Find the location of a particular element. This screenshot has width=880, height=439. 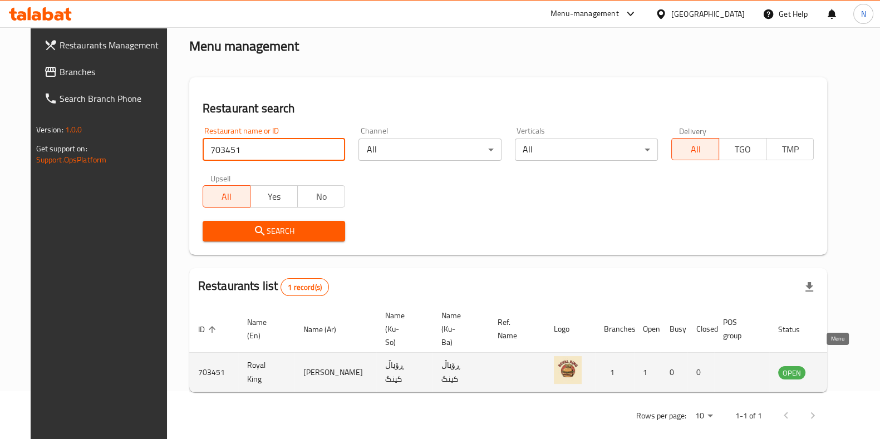

span: Version: is located at coordinates (50, 130).